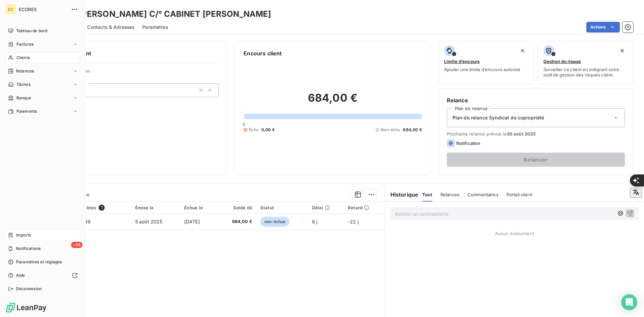 This screenshot has height=317, width=644. I want to click on span: Factures, so click(25, 44).